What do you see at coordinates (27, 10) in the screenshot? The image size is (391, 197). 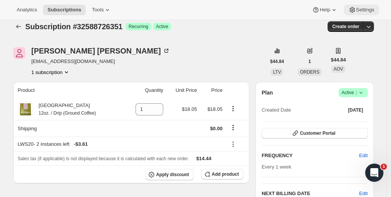 I see `button: Analytics` at bounding box center [27, 10].